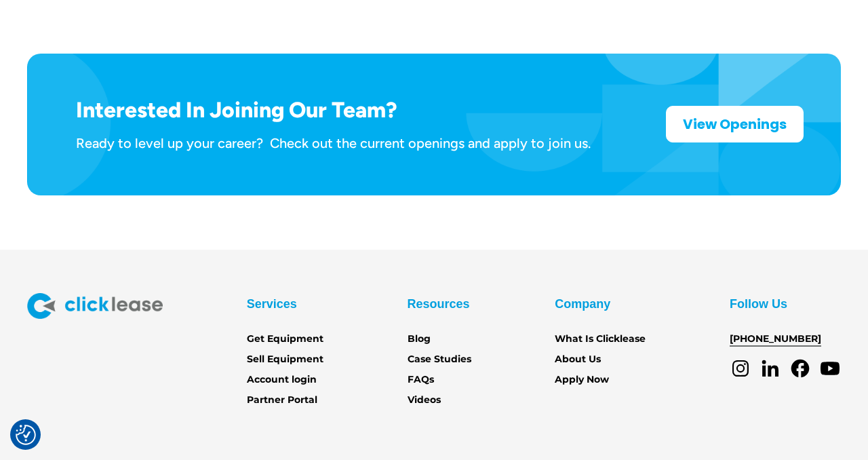 Image resolution: width=868 pixels, height=460 pixels. Describe the element at coordinates (734, 124) in the screenshot. I see `a: View Openings` at that location.